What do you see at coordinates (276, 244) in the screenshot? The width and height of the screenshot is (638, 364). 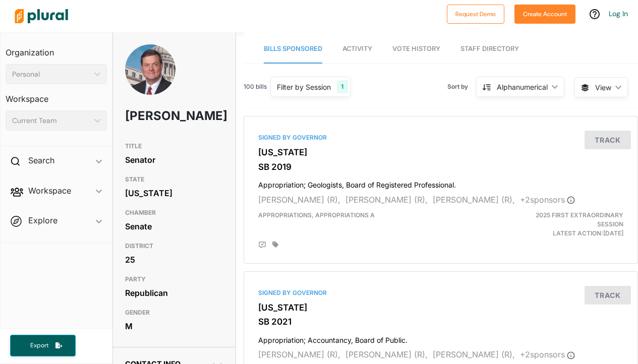 I see `div: Add tags` at bounding box center [276, 244].